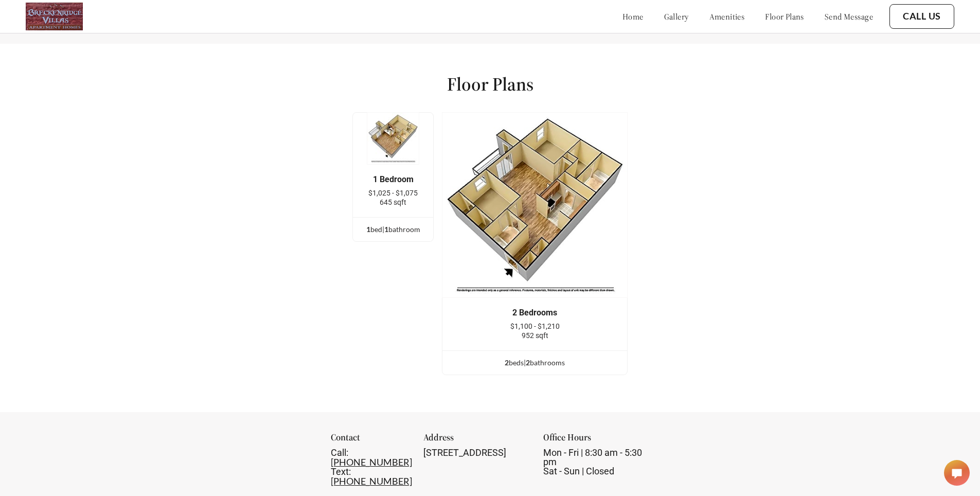  Describe the element at coordinates (579, 471) in the screenshot. I see `span: Sat - Sun | Closed` at that location.